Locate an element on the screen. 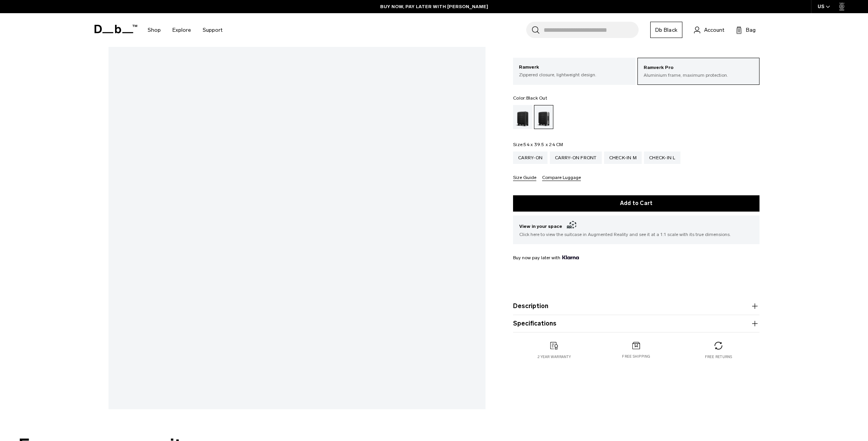  p: Aluminium frame, maximum protection. is located at coordinates (698, 75).